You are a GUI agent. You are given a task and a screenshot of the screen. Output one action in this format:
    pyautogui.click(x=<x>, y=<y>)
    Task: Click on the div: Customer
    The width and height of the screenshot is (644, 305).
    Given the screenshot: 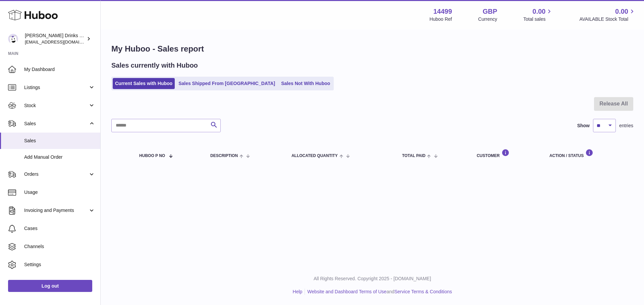 What is the action you would take?
    pyautogui.click(x=506, y=154)
    